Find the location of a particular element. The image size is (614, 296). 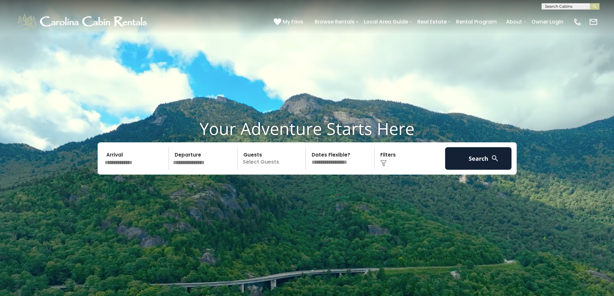

img: White-1-1-2.png is located at coordinates (83, 22).